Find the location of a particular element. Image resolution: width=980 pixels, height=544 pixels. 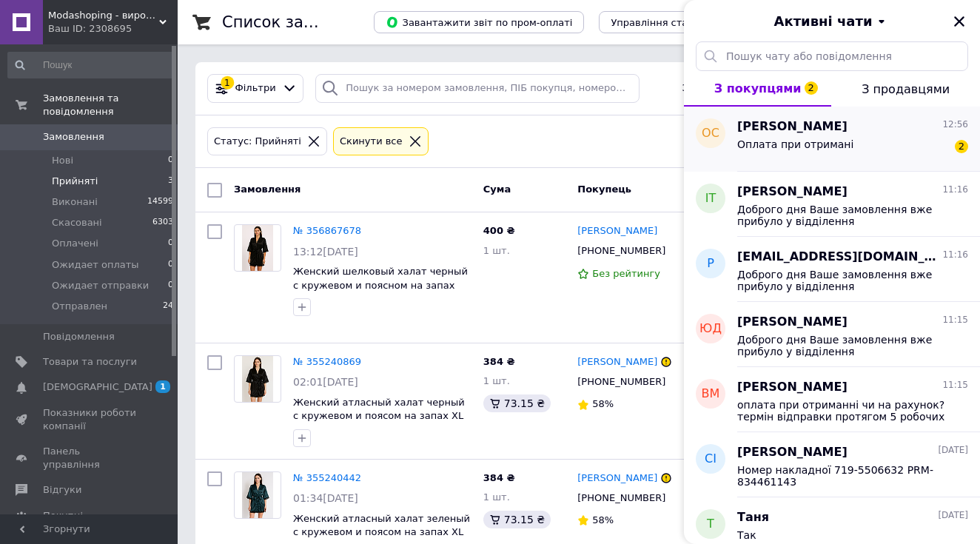

span: 400 ₴ is located at coordinates (499, 230).